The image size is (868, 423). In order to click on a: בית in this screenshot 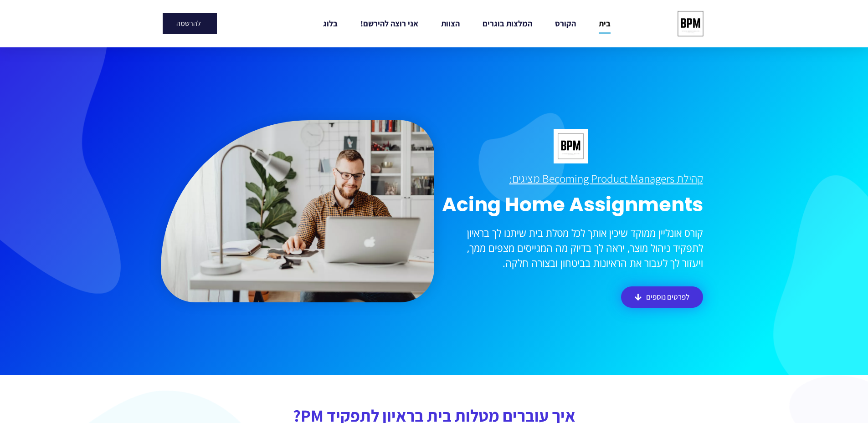, I will do `click(604, 24)`.